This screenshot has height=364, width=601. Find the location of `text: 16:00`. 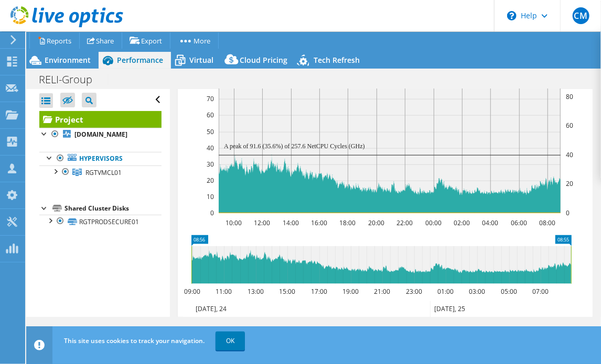

text: 16:00 is located at coordinates (320, 223).